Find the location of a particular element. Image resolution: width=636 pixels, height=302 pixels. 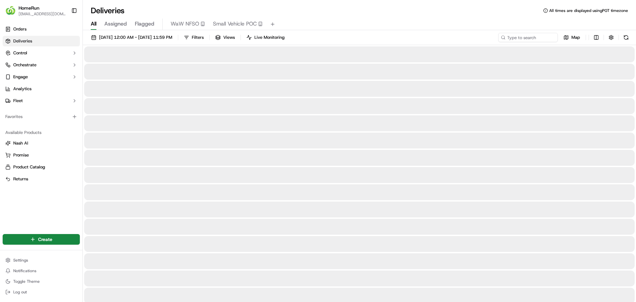

span: Settings is located at coordinates (21, 260).